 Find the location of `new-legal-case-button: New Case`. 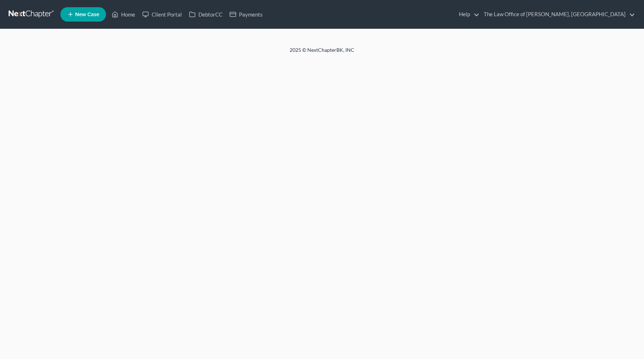

new-legal-case-button: New Case is located at coordinates (83, 14).